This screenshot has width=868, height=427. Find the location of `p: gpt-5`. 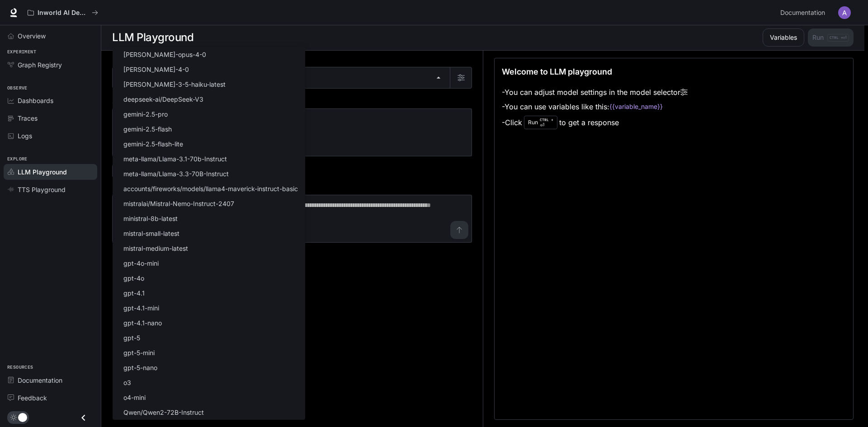

p: gpt-5 is located at coordinates (131, 337).